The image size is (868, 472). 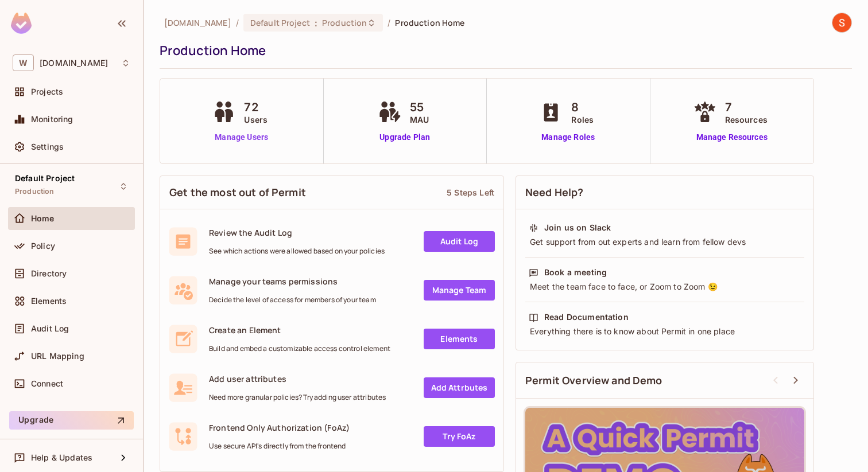 What do you see at coordinates (71, 420) in the screenshot?
I see `button: Upgrade` at bounding box center [71, 420].